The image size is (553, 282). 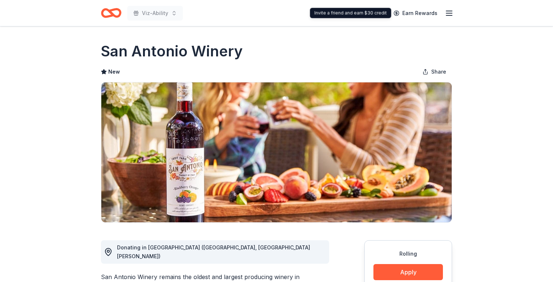 I want to click on button: Viz-Ability, so click(x=155, y=13).